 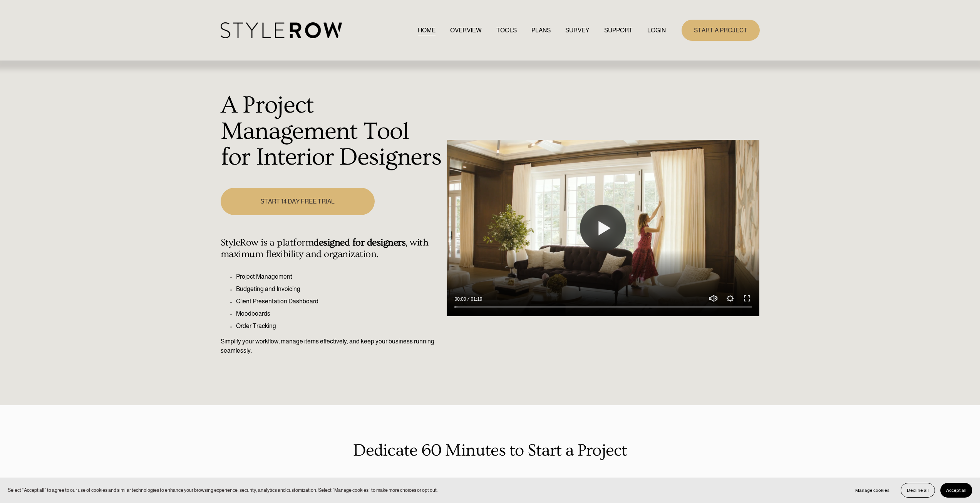 What do you see at coordinates (506, 30) in the screenshot?
I see `a: TOOLS` at bounding box center [506, 30].